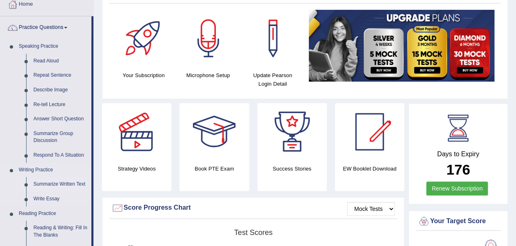  I want to click on tspan: Test scores, so click(253, 232).